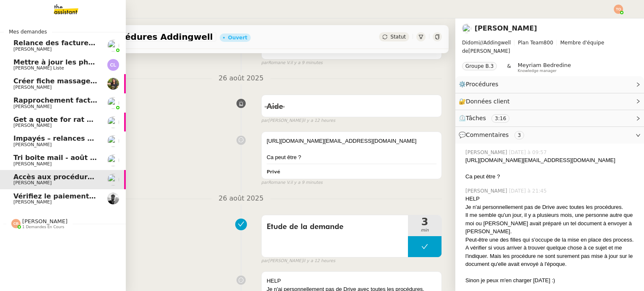 Image resolution: width=644 pixels, height=291 pixels. What do you see at coordinates (530, 42) in the screenshot?
I see `span: Plan Team` at bounding box center [530, 42].